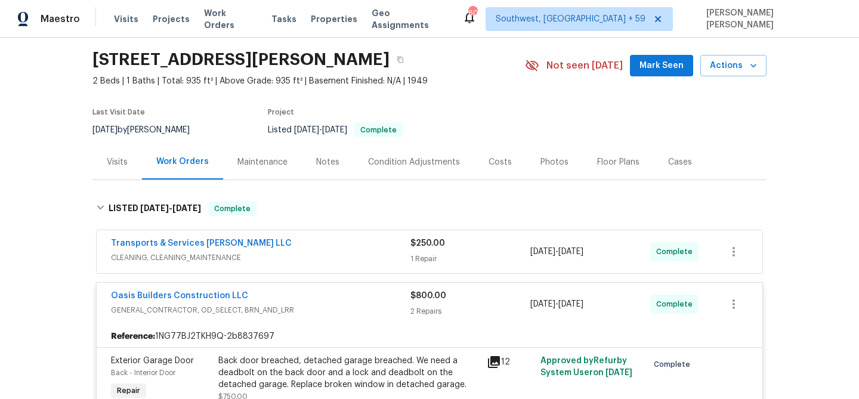 The height and width of the screenshot is (399, 859). I want to click on div: 1NG77BJ2TKH9Q-2b8837697, so click(430, 337).